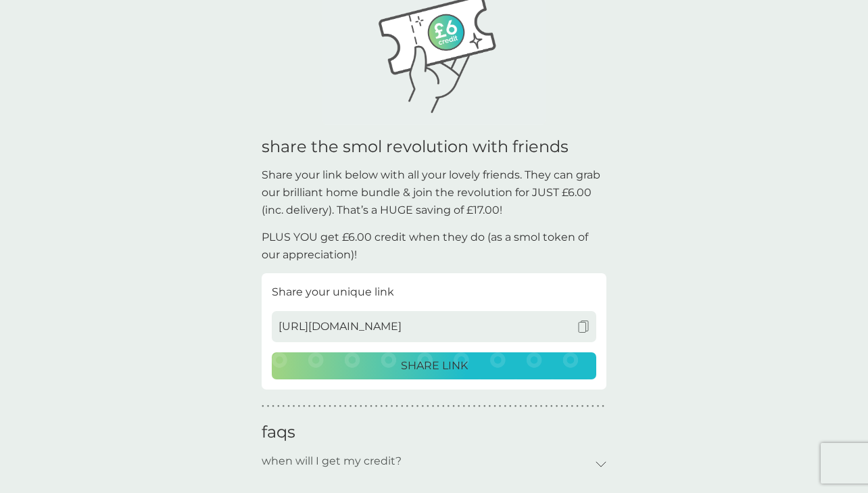 This screenshot has height=493, width=868. I want to click on p: Share your link below with all your lovely friends. They can grab our brilliant home bundle & joi..., so click(434, 192).